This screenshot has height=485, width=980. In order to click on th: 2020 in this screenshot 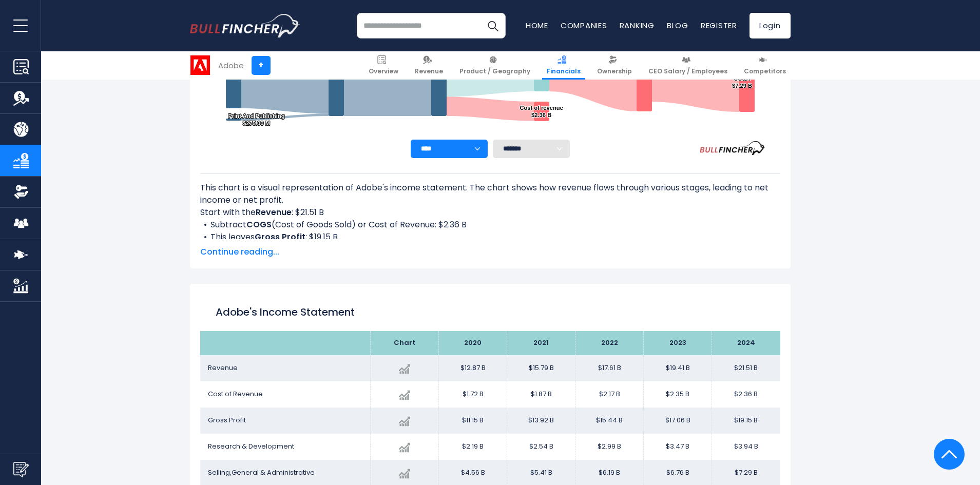, I will do `click(473, 343)`.